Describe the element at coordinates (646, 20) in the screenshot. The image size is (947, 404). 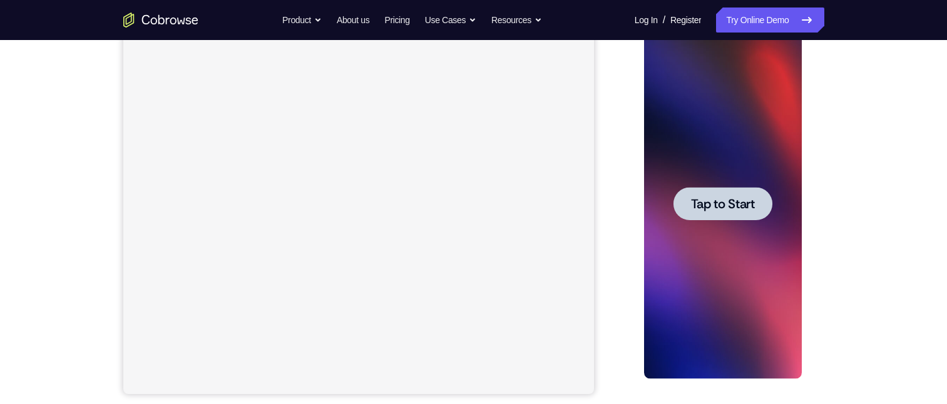
I see `a: Log In` at that location.